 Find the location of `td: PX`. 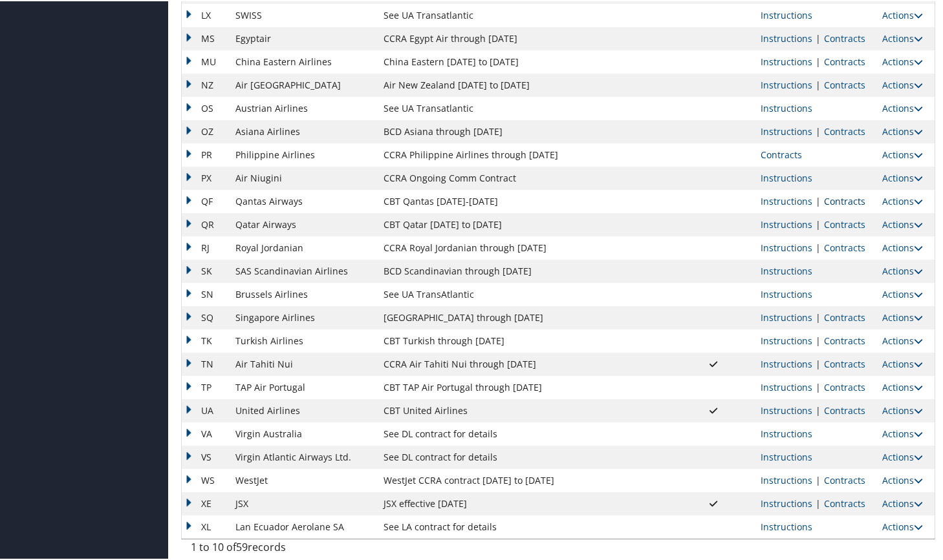

td: PX is located at coordinates (205, 177).